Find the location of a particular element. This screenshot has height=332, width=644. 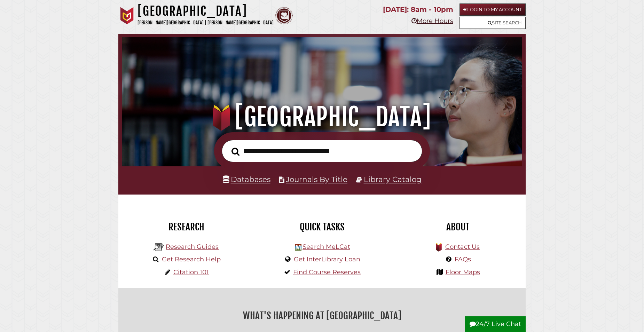

a: Library Catalog is located at coordinates (393, 179).